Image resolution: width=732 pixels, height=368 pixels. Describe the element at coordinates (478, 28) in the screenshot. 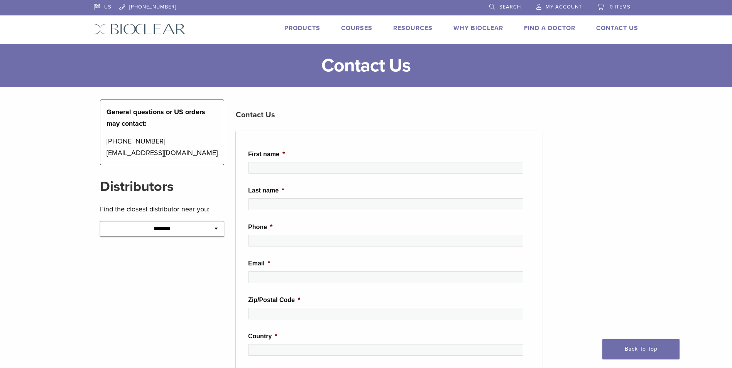

I see `a: Why Bioclear` at that location.